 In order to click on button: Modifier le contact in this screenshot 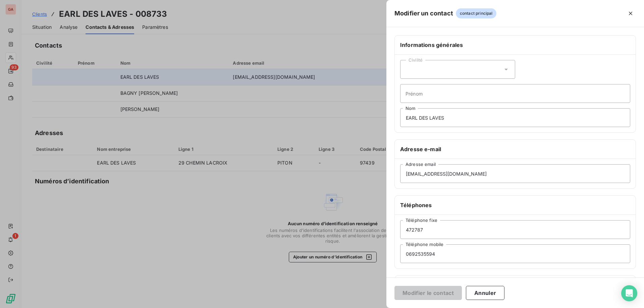, I will do `click(427, 293)`.